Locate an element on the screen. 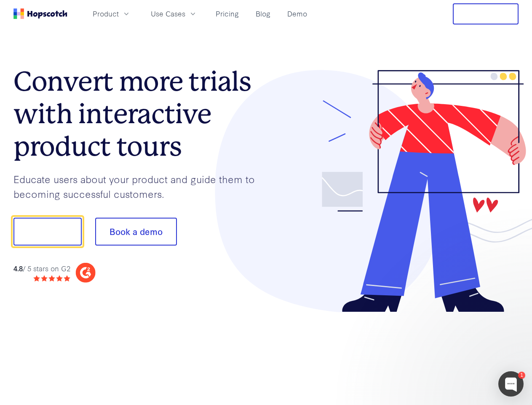  strong: 4.8 is located at coordinates (18, 268).